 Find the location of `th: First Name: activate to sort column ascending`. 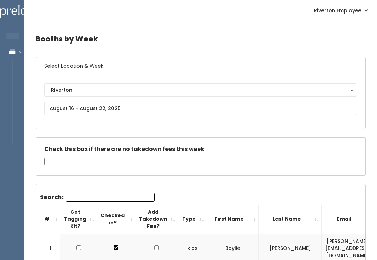

th: First Name: activate to sort column ascending is located at coordinates (233, 219).